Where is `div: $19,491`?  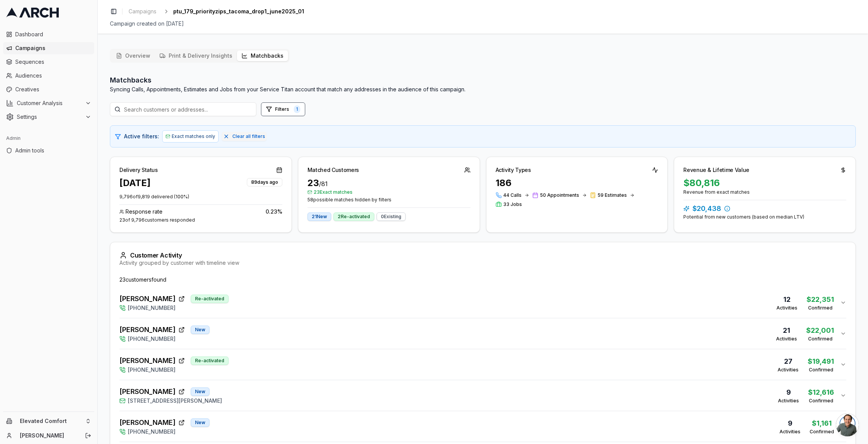 div: $19,491 is located at coordinates (821, 361).